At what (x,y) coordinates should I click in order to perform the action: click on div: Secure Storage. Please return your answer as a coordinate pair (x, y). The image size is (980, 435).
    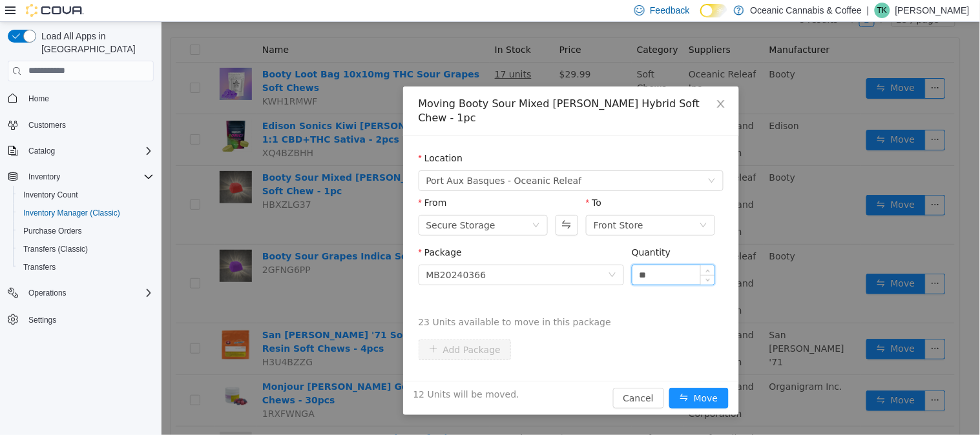
    Looking at the image, I should click on (299, 203).